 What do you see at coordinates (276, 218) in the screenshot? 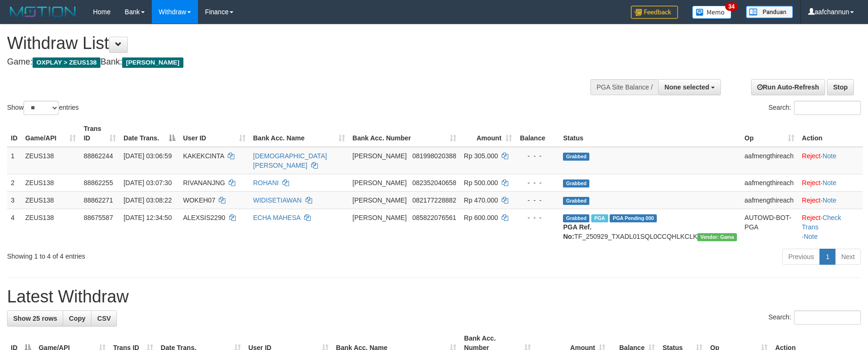
I see `a: ECHA MAHESA` at bounding box center [276, 218].